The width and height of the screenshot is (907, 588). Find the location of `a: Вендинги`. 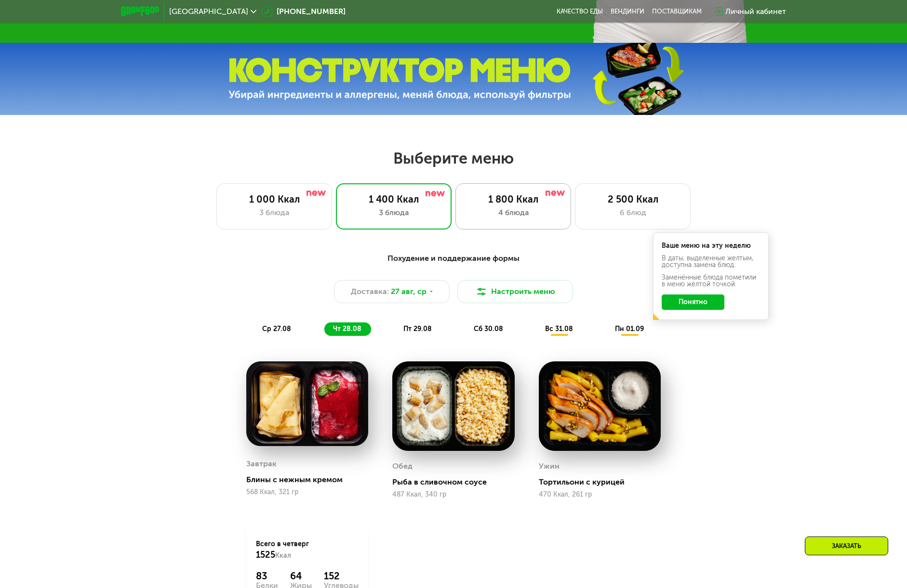

a: Вендинги is located at coordinates (627, 11).